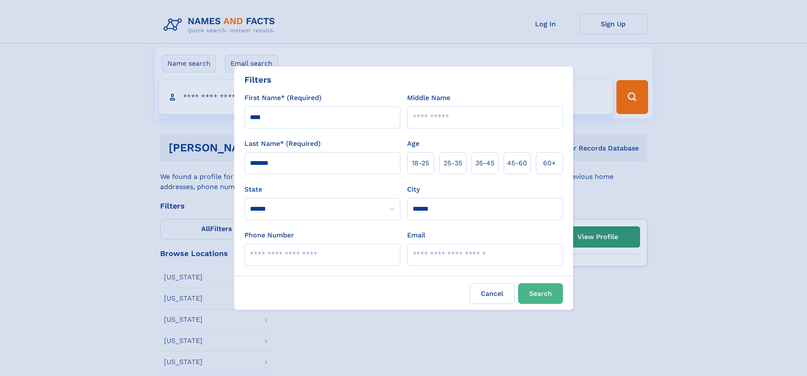  What do you see at coordinates (517, 163) in the screenshot?
I see `span: 45‑60` at bounding box center [517, 163].